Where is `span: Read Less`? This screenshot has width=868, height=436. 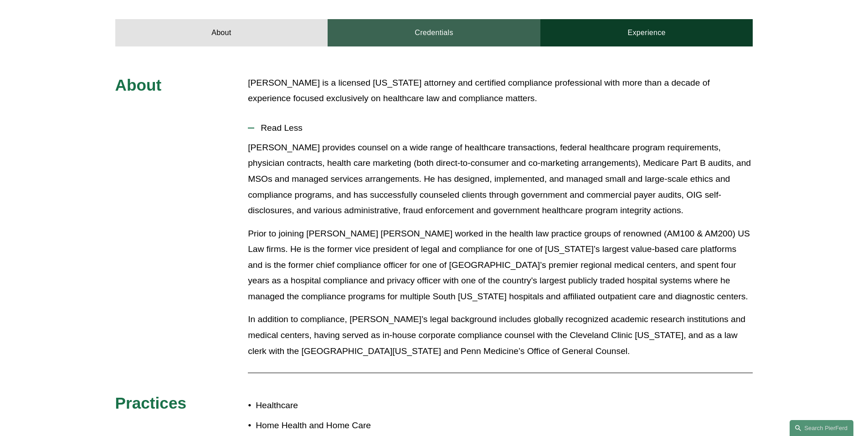 span: Read Less is located at coordinates (503, 128).